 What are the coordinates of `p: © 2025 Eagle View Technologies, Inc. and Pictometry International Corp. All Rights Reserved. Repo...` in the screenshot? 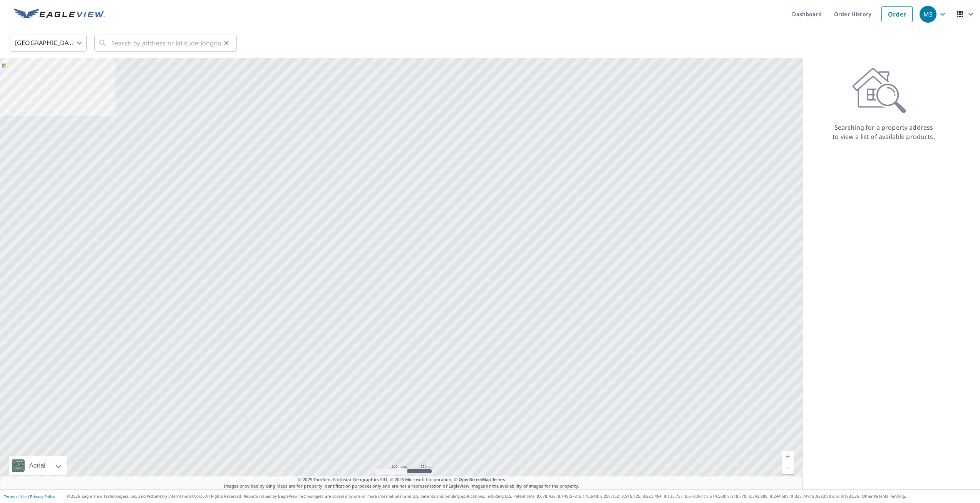 It's located at (521, 496).